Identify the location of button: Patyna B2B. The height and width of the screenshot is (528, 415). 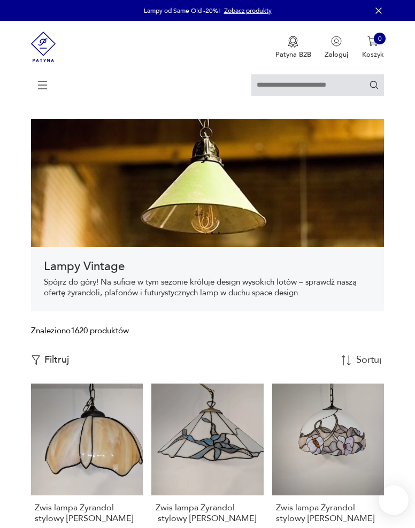
(293, 48).